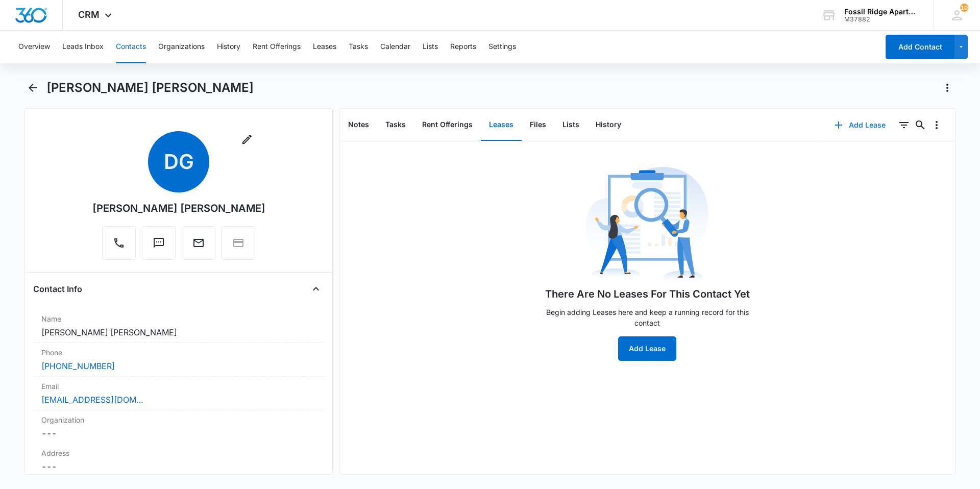  I want to click on button: Reports, so click(463, 47).